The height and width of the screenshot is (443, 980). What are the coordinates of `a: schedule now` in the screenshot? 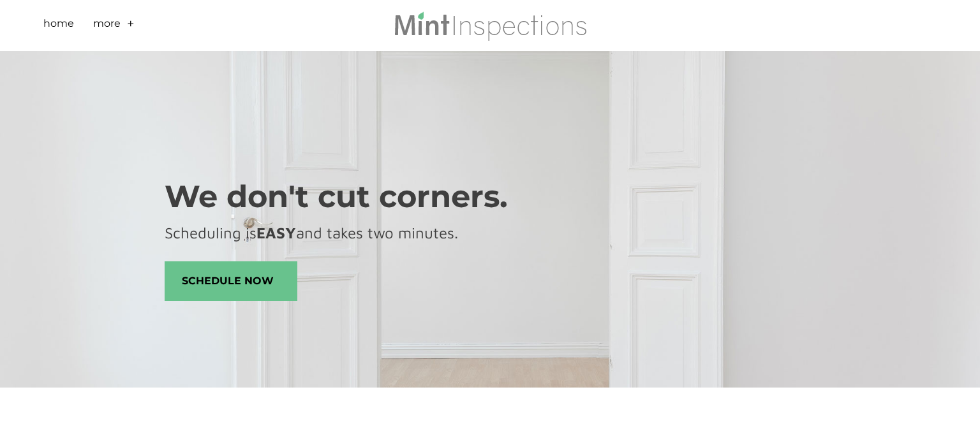 It's located at (231, 281).